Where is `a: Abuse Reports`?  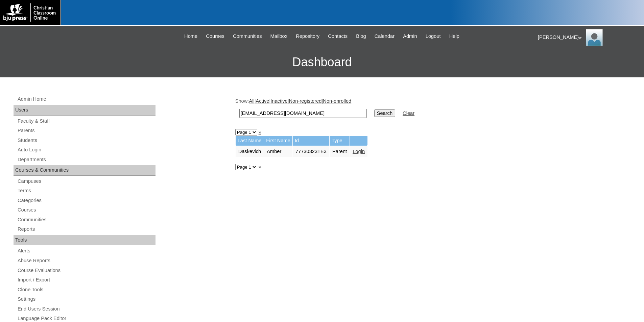
a: Abuse Reports is located at coordinates (86, 261).